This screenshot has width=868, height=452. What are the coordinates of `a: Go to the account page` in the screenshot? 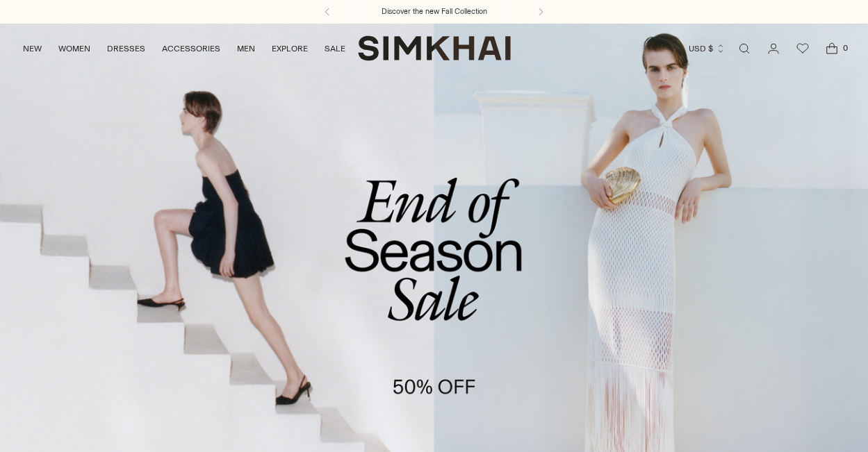 It's located at (774, 48).